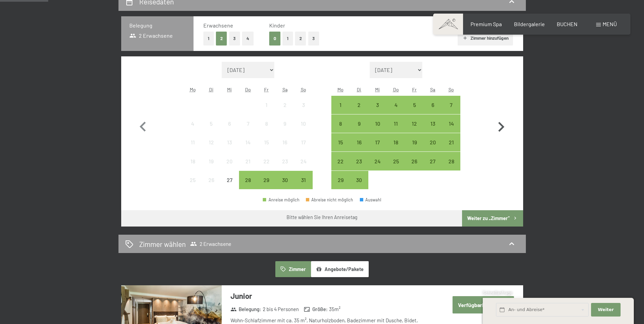  I want to click on div: Tue Sep 02 2025, so click(359, 105).